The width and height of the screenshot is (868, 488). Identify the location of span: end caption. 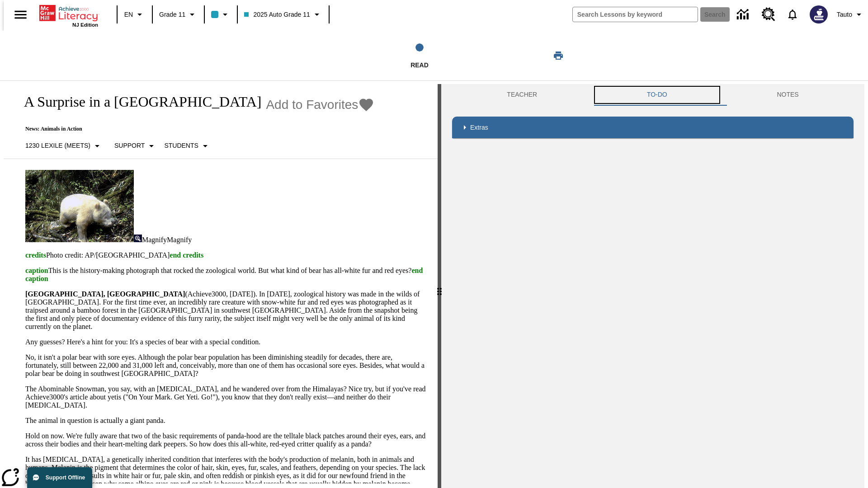
(223, 274).